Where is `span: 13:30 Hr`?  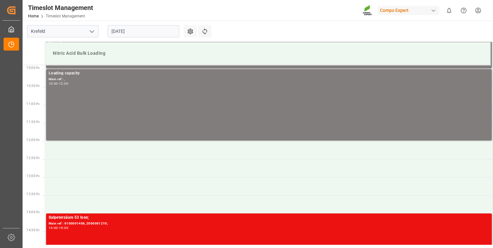
span: 13:30 Hr is located at coordinates (33, 194).